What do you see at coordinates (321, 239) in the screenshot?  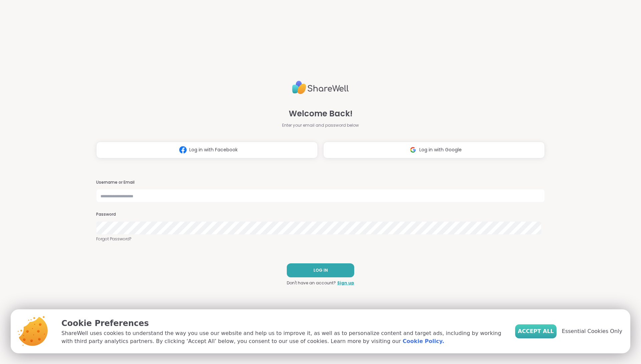 I see `a: Forgot Password?` at bounding box center [321, 239].